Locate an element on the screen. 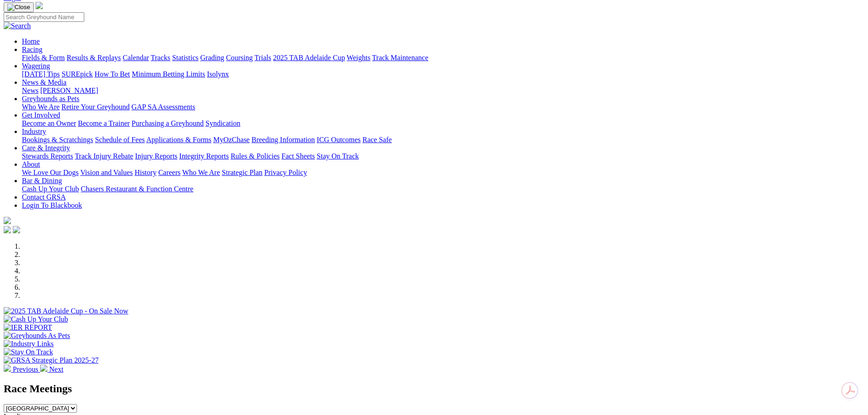 The height and width of the screenshot is (415, 868). a: Careers is located at coordinates (169, 172).